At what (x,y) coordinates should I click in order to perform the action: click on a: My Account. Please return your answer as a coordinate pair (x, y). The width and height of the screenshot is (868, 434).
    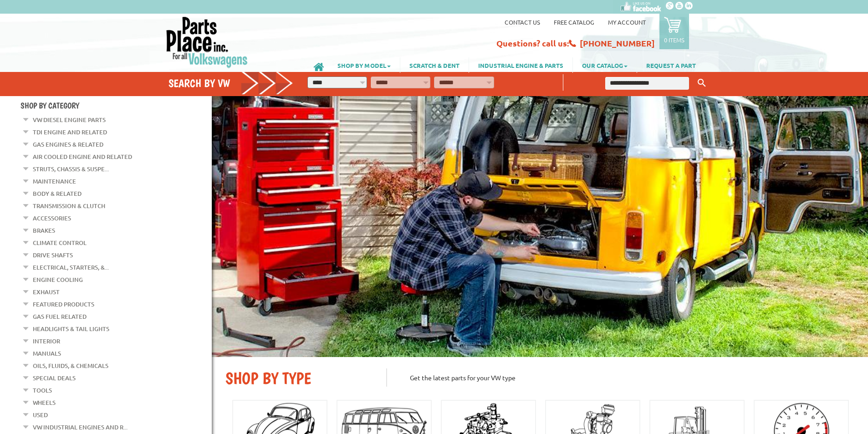
    Looking at the image, I should click on (627, 22).